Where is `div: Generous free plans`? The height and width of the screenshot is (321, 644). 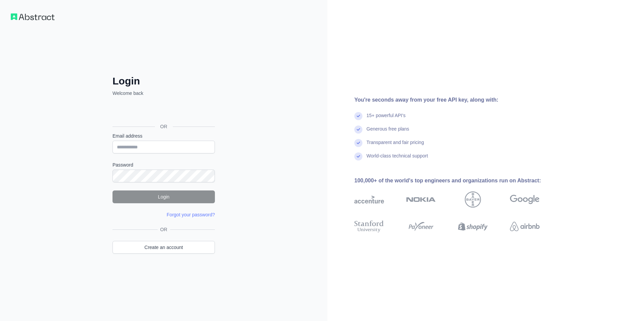 div: Generous free plans is located at coordinates (388, 132).